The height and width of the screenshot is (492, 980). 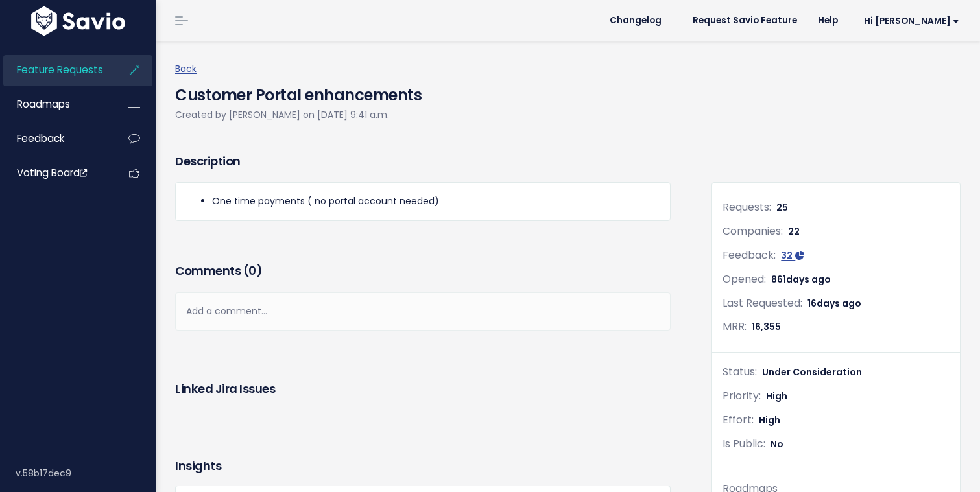 I want to click on h3: Linked Jira issues, so click(x=225, y=389).